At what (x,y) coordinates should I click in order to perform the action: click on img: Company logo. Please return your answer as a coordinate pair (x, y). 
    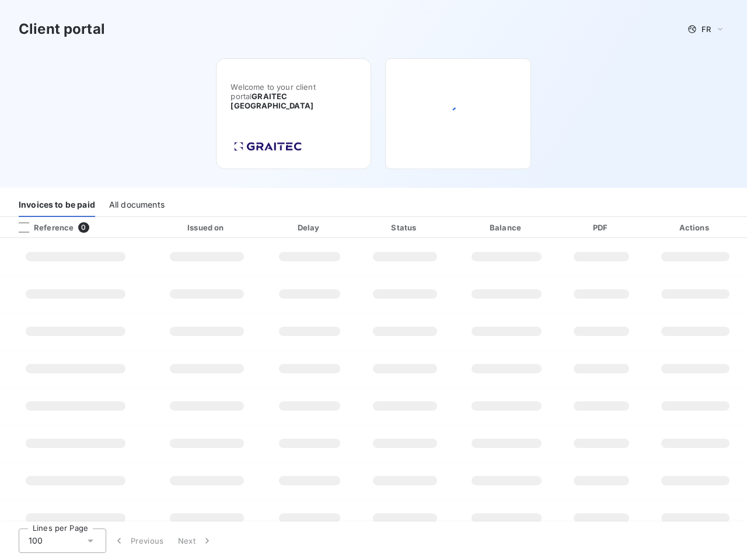
    Looking at the image, I should click on (268, 147).